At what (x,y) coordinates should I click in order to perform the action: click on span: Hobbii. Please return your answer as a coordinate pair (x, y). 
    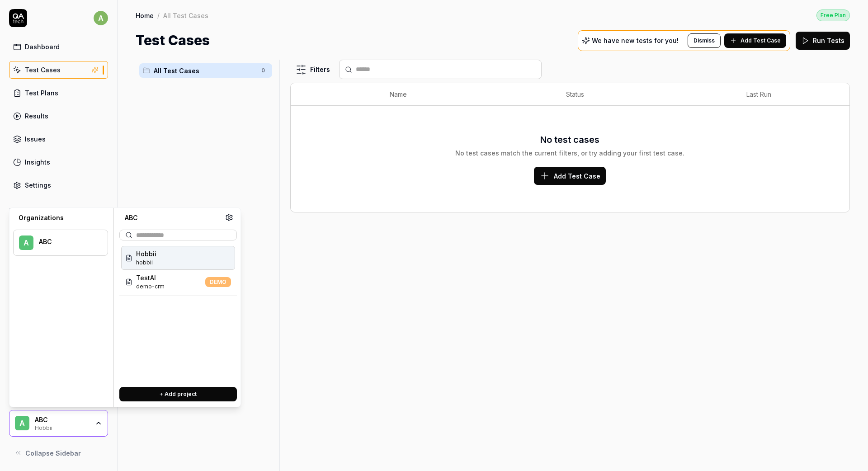
    Looking at the image, I should click on (146, 254).